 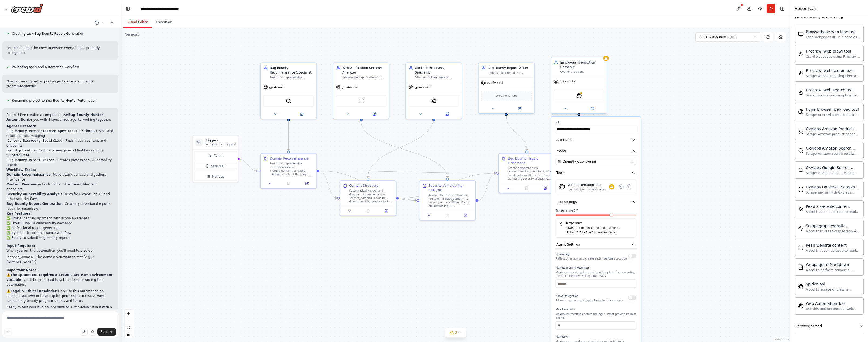 What do you see at coordinates (128, 320) in the screenshot?
I see `button: zoom out` at bounding box center [128, 320].